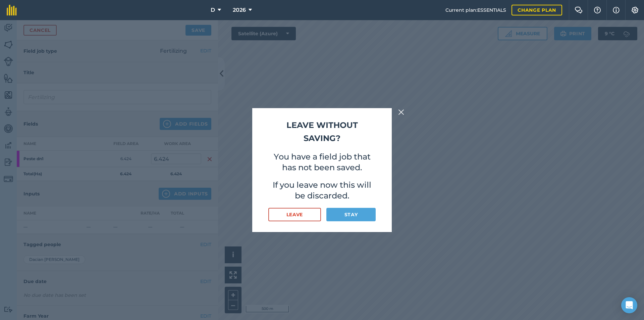 This screenshot has width=644, height=320. I want to click on span: Current plan : ESSENTIALS, so click(475, 10).